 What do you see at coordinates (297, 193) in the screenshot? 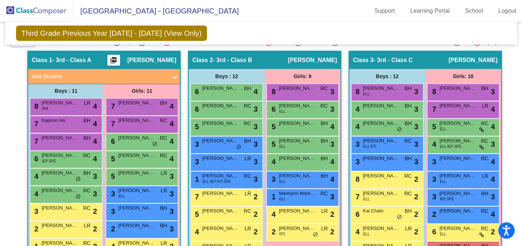
I see `span: Marelynn Montenegro Placencia` at bounding box center [297, 193].